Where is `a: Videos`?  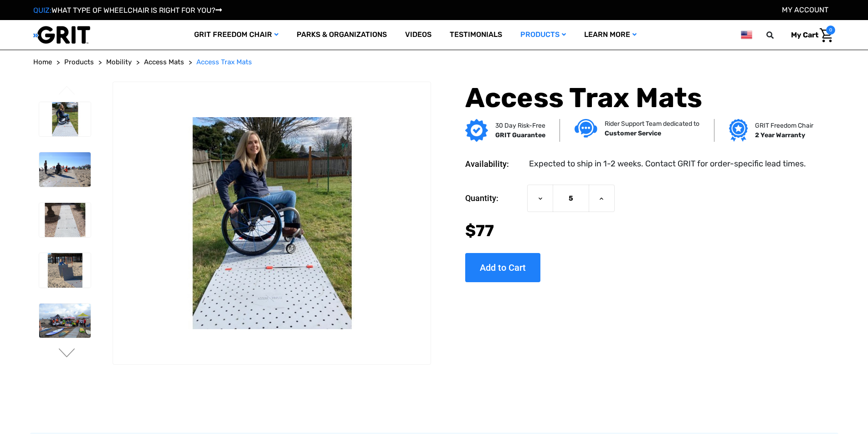
a: Videos is located at coordinates (418, 35).